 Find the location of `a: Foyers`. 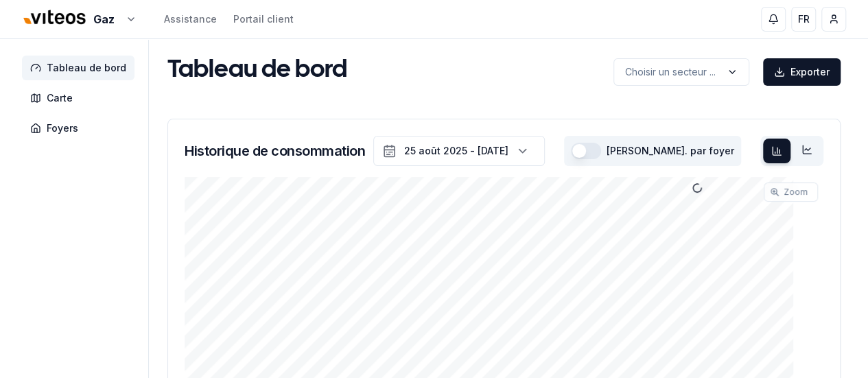

a: Foyers is located at coordinates (81, 128).